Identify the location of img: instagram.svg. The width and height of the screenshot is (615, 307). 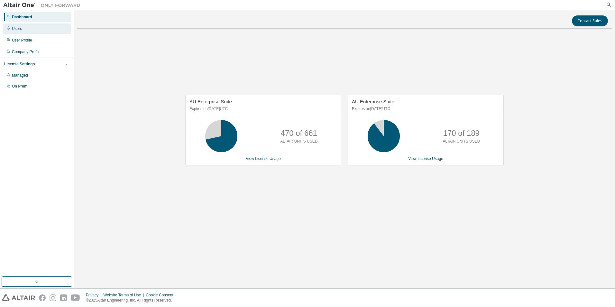
(53, 298).